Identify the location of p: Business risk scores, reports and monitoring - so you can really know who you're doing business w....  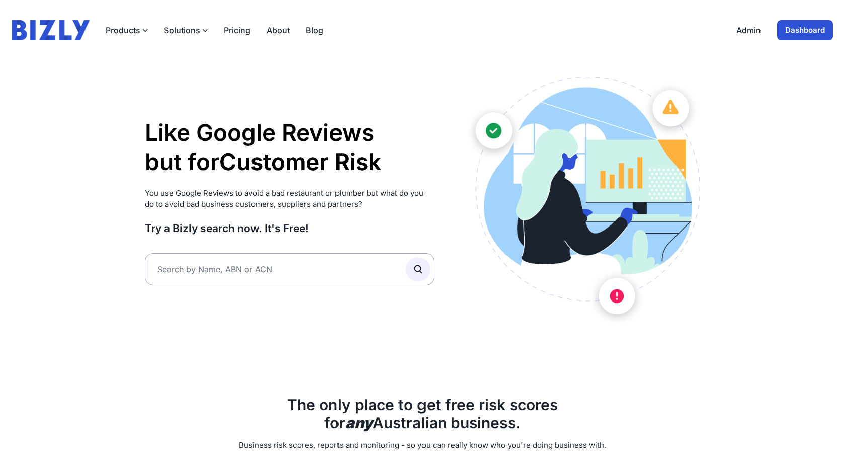
(422, 445).